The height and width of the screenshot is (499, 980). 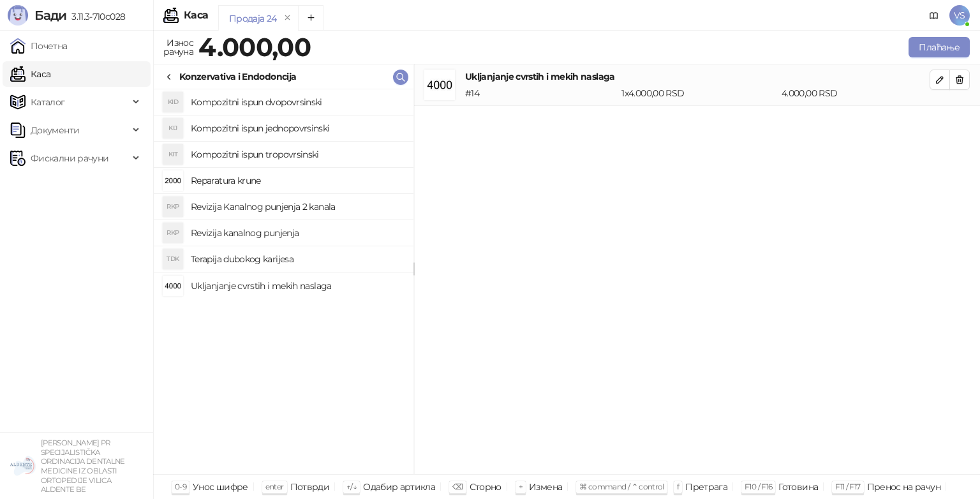 What do you see at coordinates (274, 486) in the screenshot?
I see `span: enter` at bounding box center [274, 486].